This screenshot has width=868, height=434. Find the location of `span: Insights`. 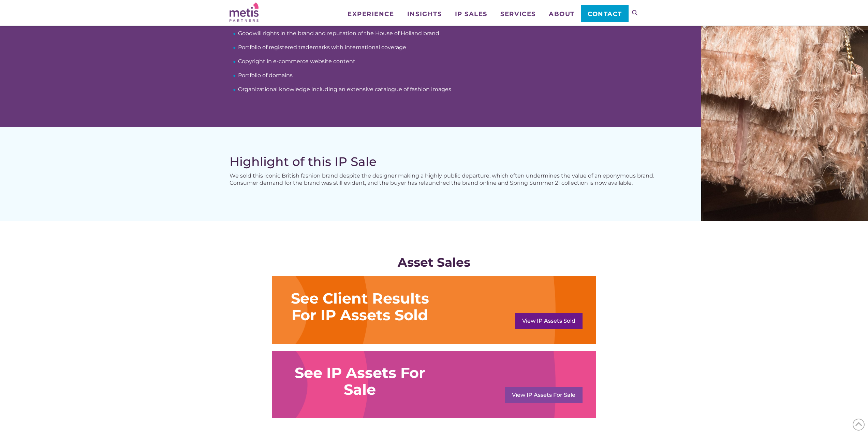

span: Insights is located at coordinates (424, 14).